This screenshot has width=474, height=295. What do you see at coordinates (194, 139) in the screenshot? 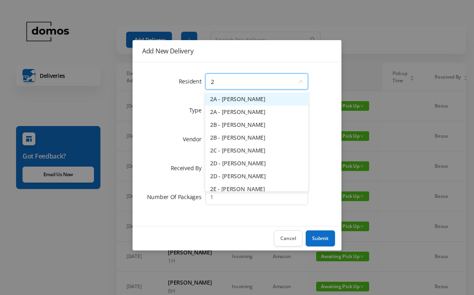
I see `label: Vendor` at bounding box center [194, 139].